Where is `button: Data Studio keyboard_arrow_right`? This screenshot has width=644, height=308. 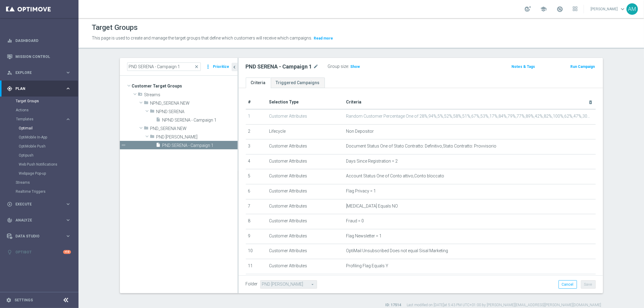 button: Data Studio keyboard_arrow_right is located at coordinates (39, 236).